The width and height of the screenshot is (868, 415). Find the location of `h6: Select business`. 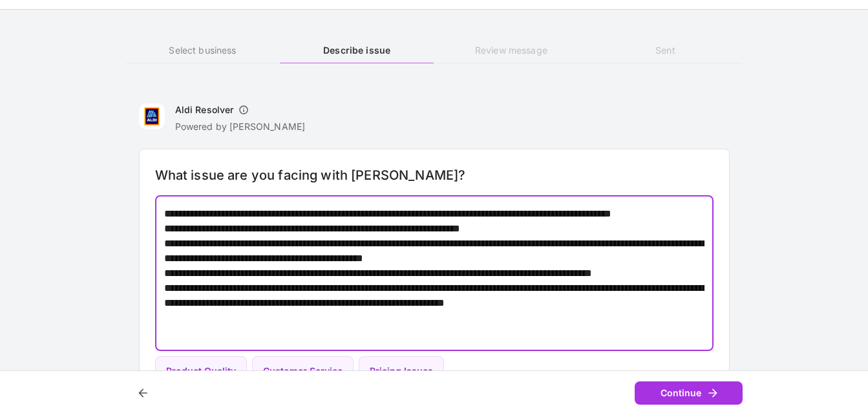

h6: Select business is located at coordinates (203, 50).